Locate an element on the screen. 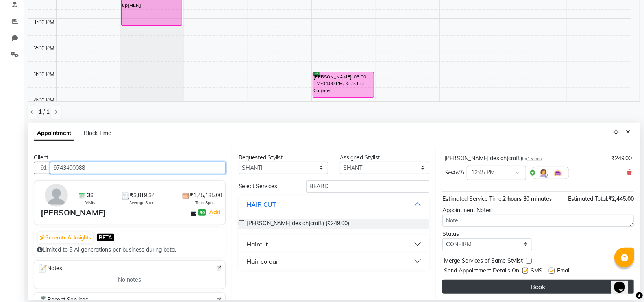 This screenshot has height=302, width=644. a: Add is located at coordinates (214, 213).